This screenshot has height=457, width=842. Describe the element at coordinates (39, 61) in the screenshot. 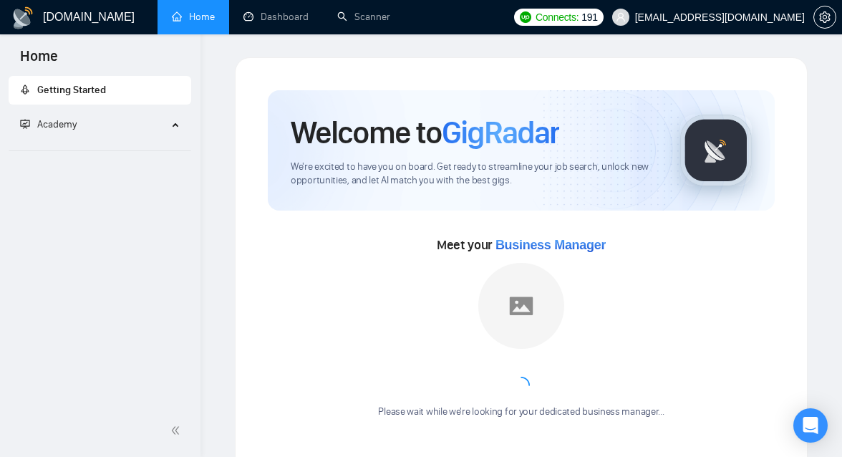

I see `span: Home` at that location.